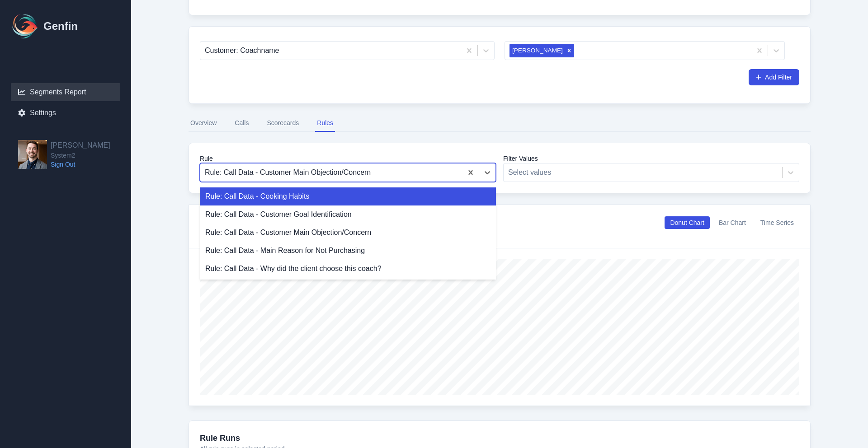 Image resolution: width=868 pixels, height=448 pixels. Describe the element at coordinates (33, 155) in the screenshot. I see `img: Jordan Stamman` at that location.